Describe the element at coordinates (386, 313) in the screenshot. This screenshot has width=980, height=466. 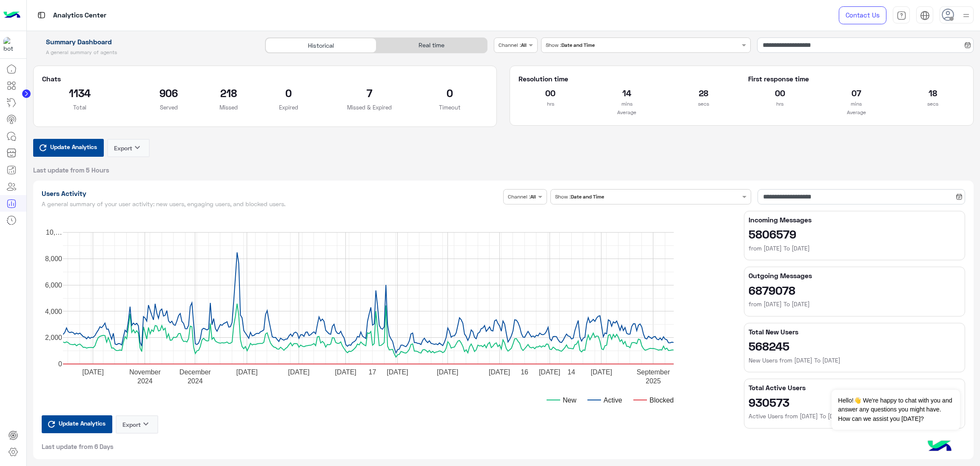
I see `svg: A chart.` at that location.